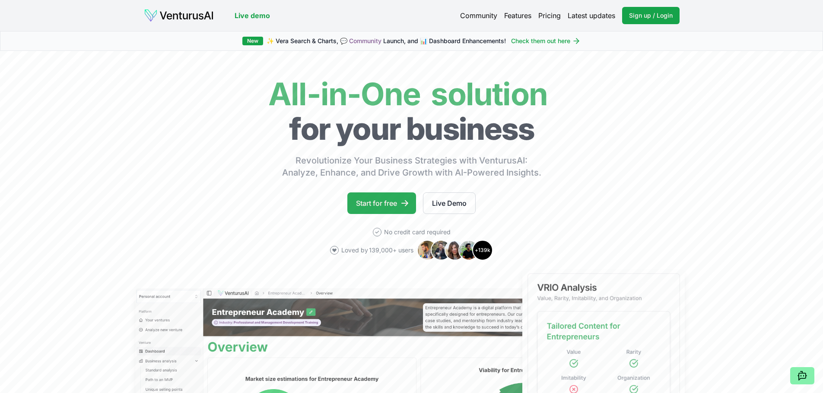  Describe the element at coordinates (253, 41) in the screenshot. I see `div: New` at that location.